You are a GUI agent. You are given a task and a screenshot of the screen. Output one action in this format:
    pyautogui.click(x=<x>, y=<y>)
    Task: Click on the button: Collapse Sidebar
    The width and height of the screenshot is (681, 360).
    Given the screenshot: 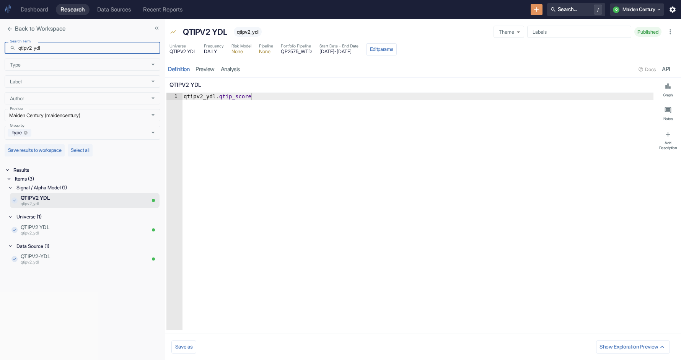 What is the action you would take?
    pyautogui.click(x=157, y=28)
    